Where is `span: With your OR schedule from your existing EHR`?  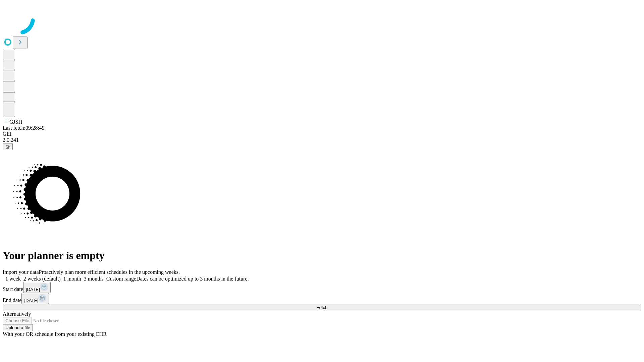
span: With your OR schedule from your existing EHR is located at coordinates (55, 334).